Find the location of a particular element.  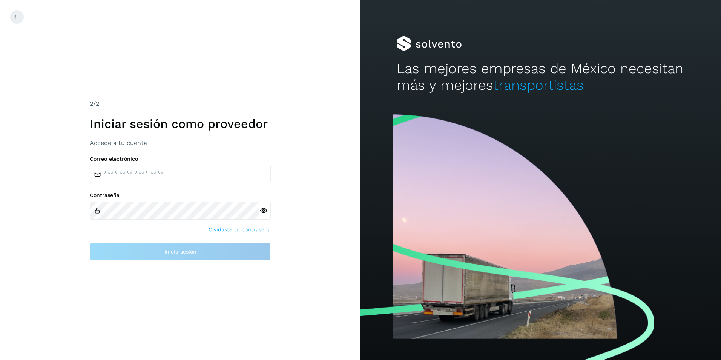

h1: Iniciar sesión como proveedor is located at coordinates (180, 124).